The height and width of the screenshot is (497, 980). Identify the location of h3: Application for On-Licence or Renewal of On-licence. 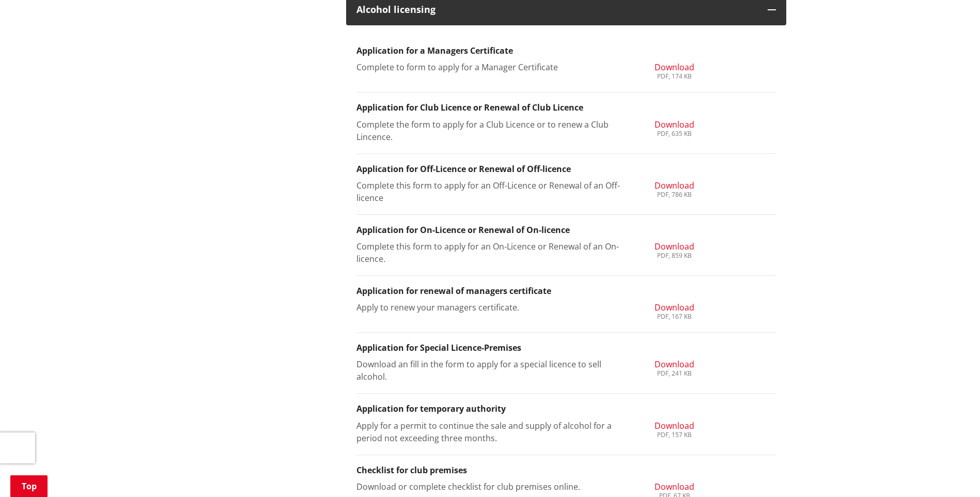
(566, 230).